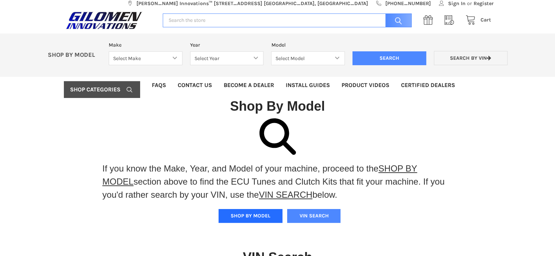 This screenshot has height=256, width=555. I want to click on label: Model, so click(308, 45).